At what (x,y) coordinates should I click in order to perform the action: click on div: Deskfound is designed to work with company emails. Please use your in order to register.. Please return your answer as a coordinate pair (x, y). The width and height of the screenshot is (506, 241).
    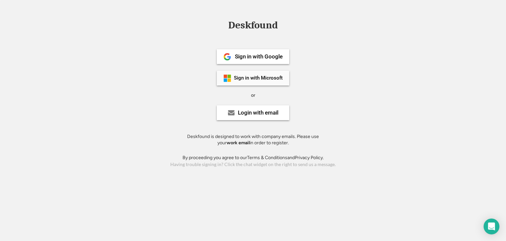
    Looking at the image, I should click on (253, 139).